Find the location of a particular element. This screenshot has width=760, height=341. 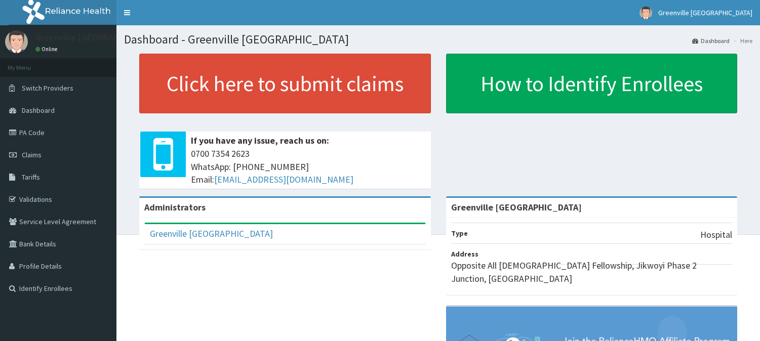

li: Here is located at coordinates (741, 41).